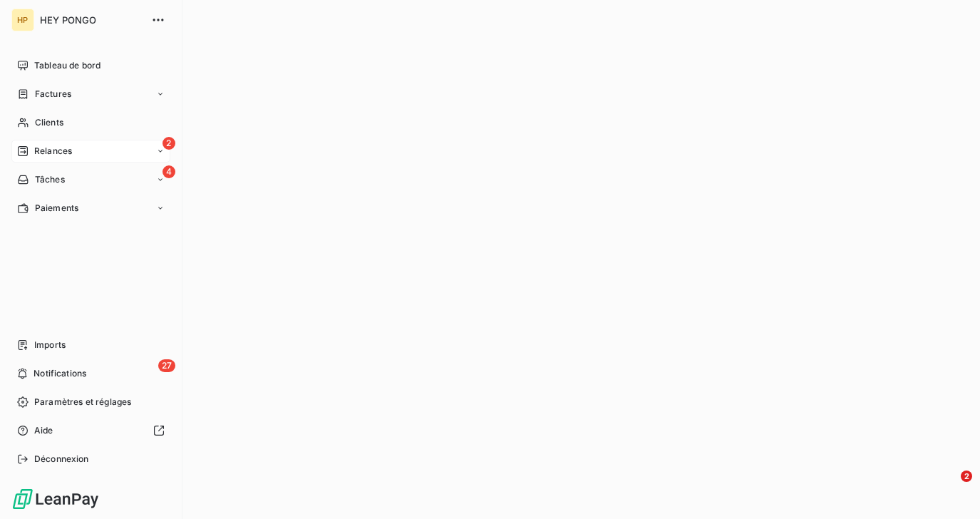 Image resolution: width=980 pixels, height=519 pixels. Describe the element at coordinates (67, 66) in the screenshot. I see `span: Tableau de bord` at that location.